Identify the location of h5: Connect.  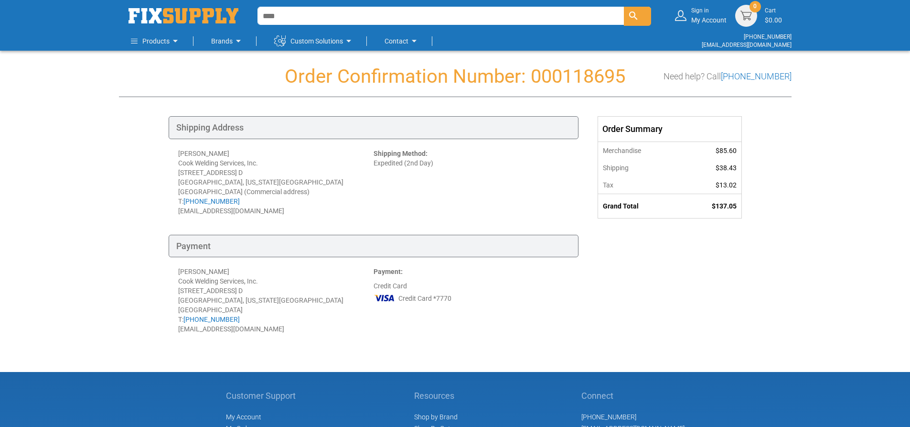
(633, 396).